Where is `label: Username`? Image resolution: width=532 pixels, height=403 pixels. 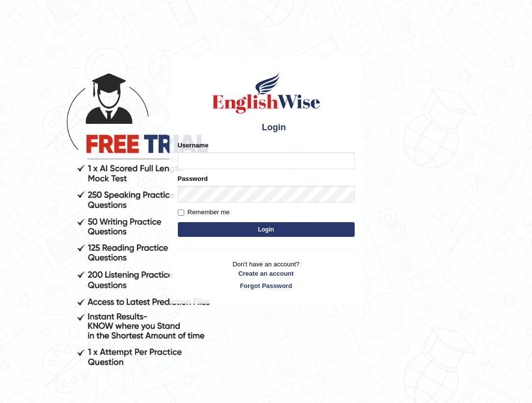
label: Username is located at coordinates (193, 145).